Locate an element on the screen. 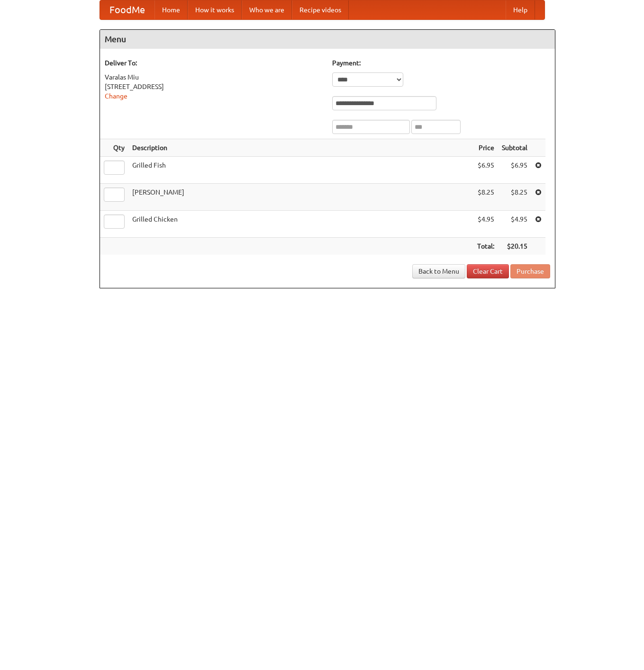 The image size is (644, 670). td: Grilled Chicken is located at coordinates (301, 224).